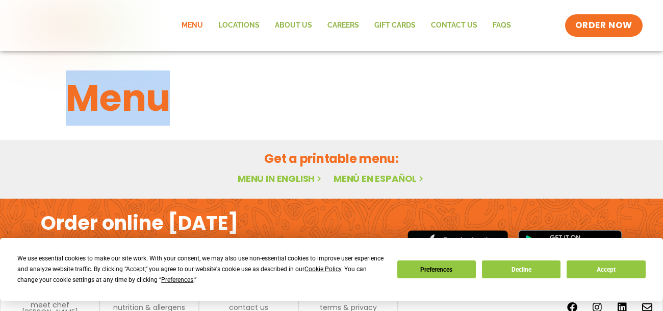 The width and height of the screenshot is (663, 311). What do you see at coordinates (458, 245) in the screenshot?
I see `img: appstore` at bounding box center [458, 245].